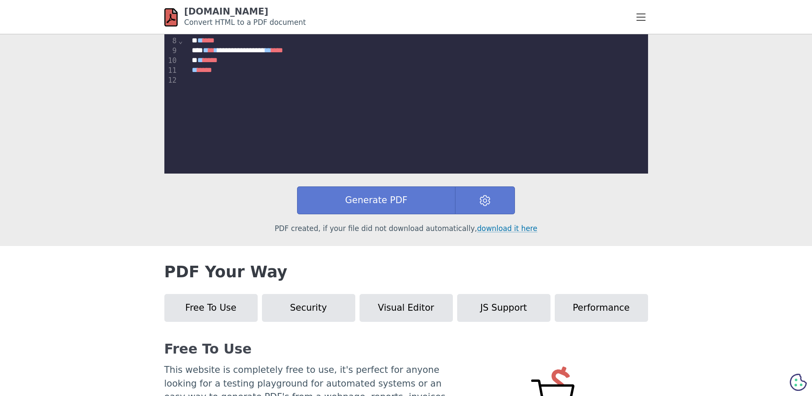 This screenshot has width=812, height=396. I want to click on span: Free To Use, so click(211, 307).